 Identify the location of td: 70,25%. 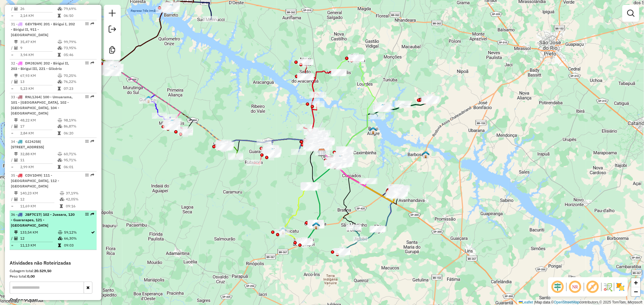
(79, 75).